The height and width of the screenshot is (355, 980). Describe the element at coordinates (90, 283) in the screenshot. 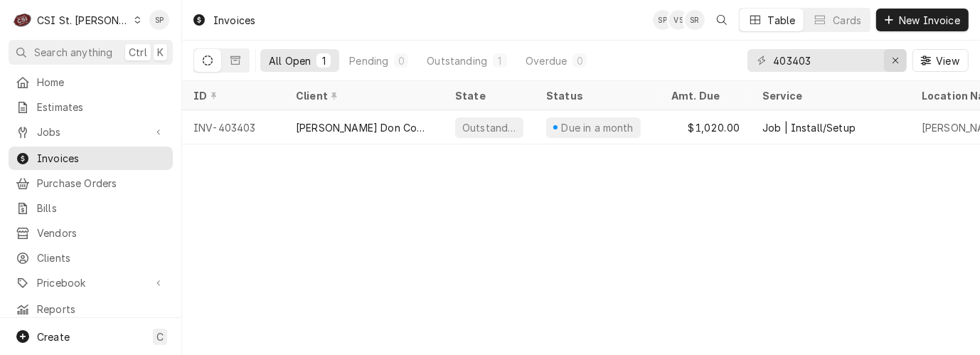

I see `span: Pricebook` at that location.